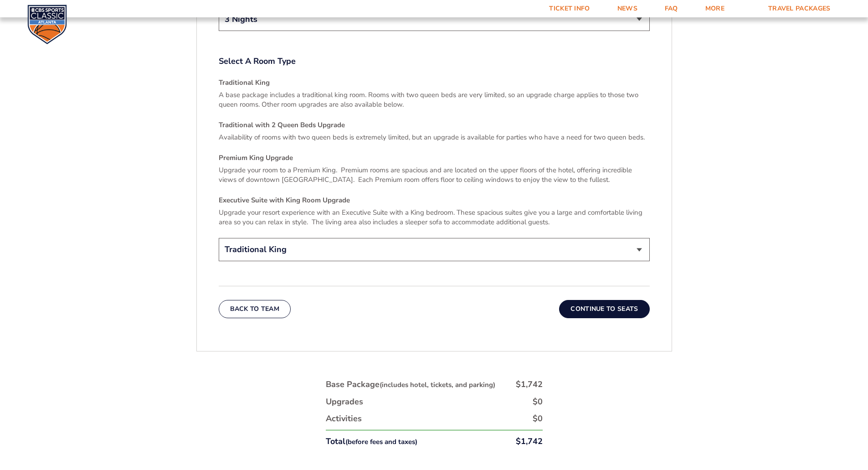 This screenshot has width=868, height=470. I want to click on button: Back To Team, so click(255, 309).